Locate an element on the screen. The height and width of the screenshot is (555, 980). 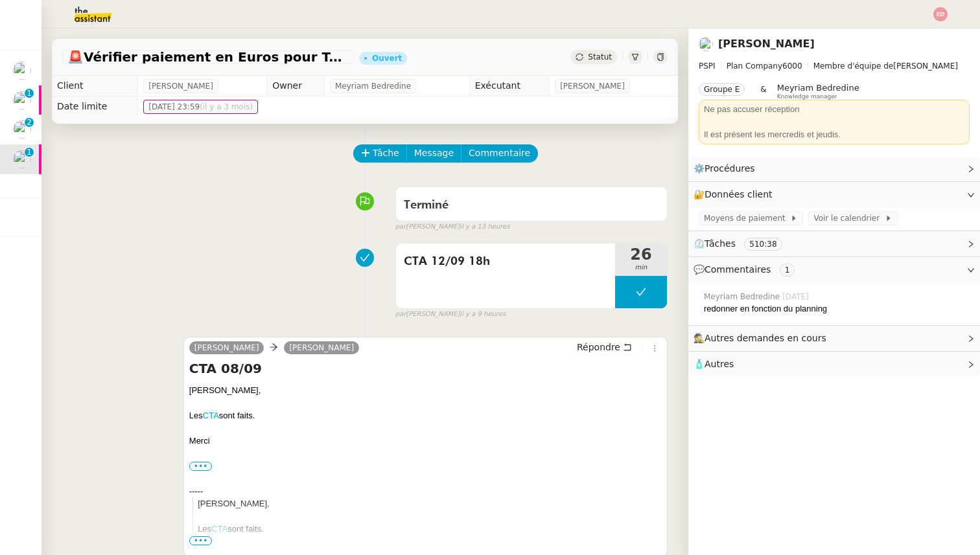
span: Commentaires is located at coordinates (738, 270).